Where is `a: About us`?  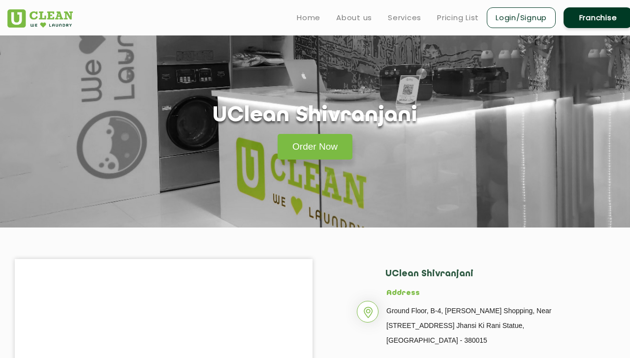
a: About us is located at coordinates (354, 18).